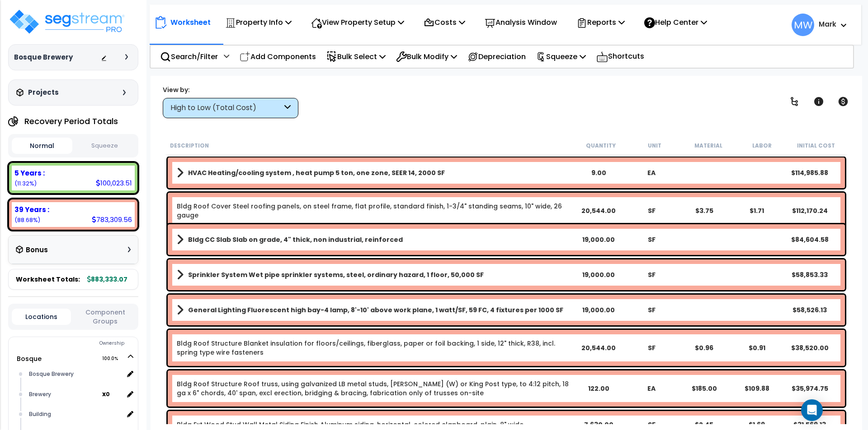  What do you see at coordinates (29, 359) in the screenshot?
I see `a: Bosque 100.0%` at bounding box center [29, 359].